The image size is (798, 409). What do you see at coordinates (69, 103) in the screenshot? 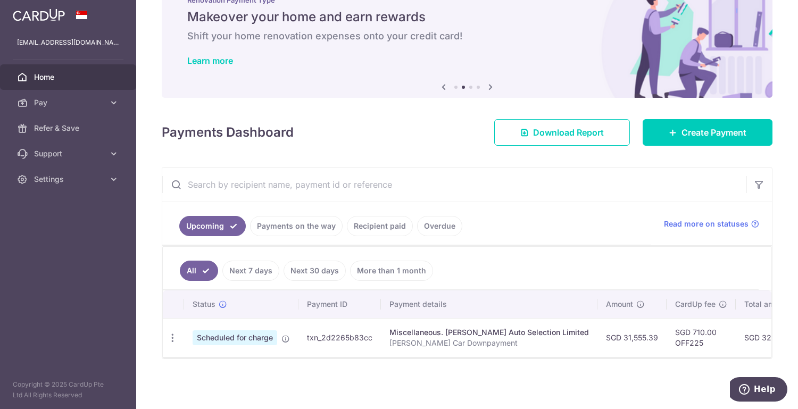
I see `span: Pay` at bounding box center [69, 103].